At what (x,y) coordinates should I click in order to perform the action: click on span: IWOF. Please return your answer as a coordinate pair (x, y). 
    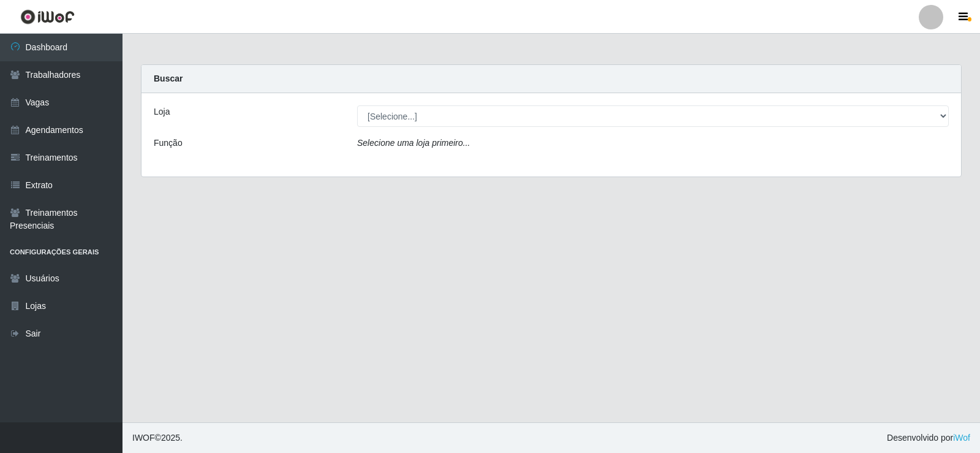
    Looking at the image, I should click on (143, 438).